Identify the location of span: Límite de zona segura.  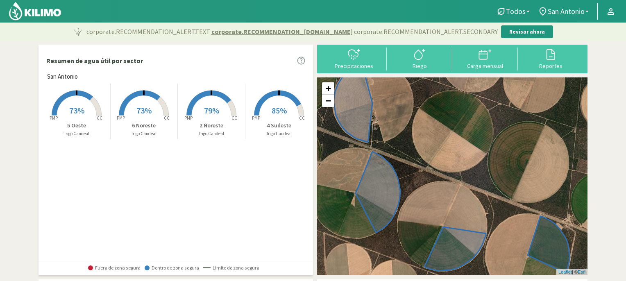
(231, 268).